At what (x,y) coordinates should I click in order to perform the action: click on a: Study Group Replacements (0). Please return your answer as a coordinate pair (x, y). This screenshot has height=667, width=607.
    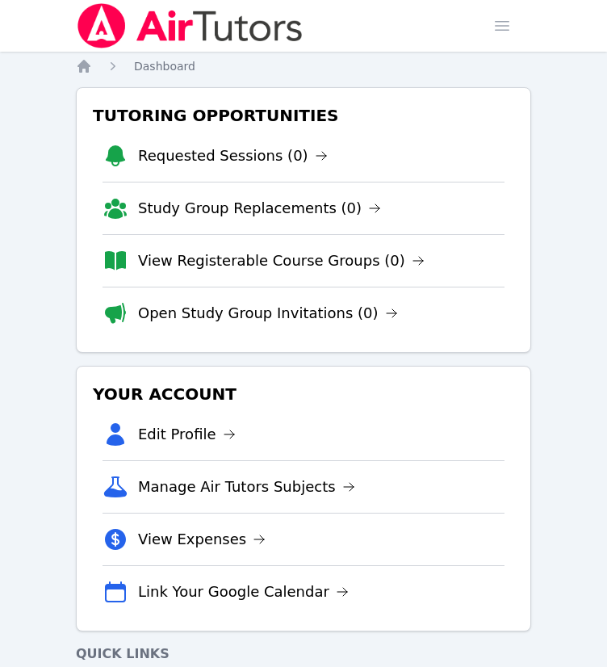
    Looking at the image, I should click on (259, 208).